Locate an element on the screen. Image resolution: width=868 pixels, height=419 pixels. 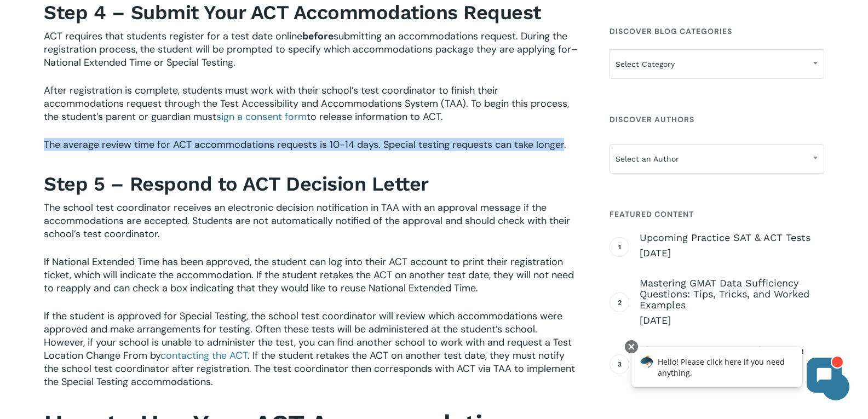
span: After registration is complete, students must work with their school’s test coordinator to finish... is located at coordinates (306, 104).